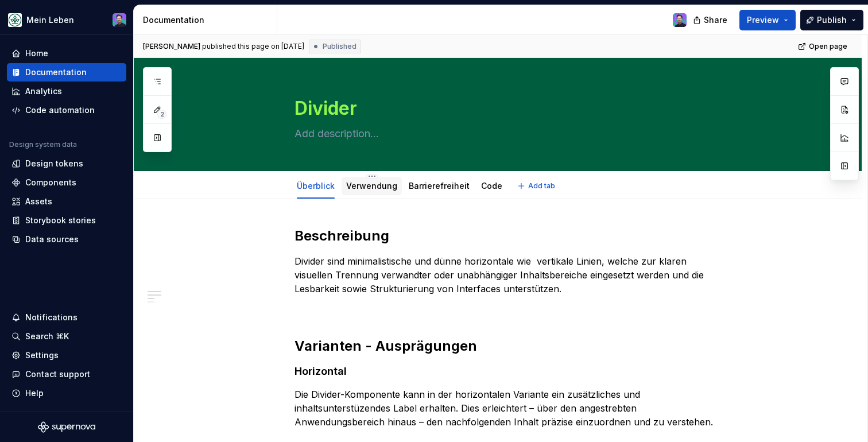 This screenshot has width=868, height=442. I want to click on button: Search ⌘K, so click(66, 336).